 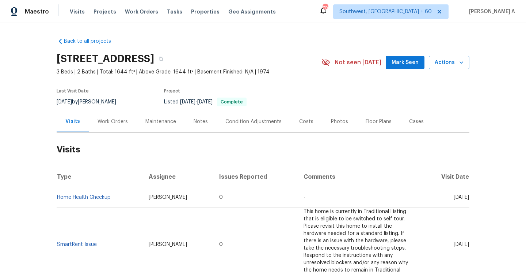 I want to click on span: Tasks, so click(x=174, y=12).